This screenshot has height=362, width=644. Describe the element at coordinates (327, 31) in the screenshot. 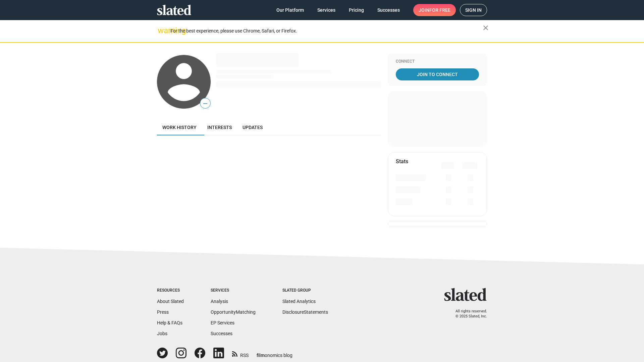

I see `div: For the best experience, please use Chrome, Safari, or Firefox.` at that location.